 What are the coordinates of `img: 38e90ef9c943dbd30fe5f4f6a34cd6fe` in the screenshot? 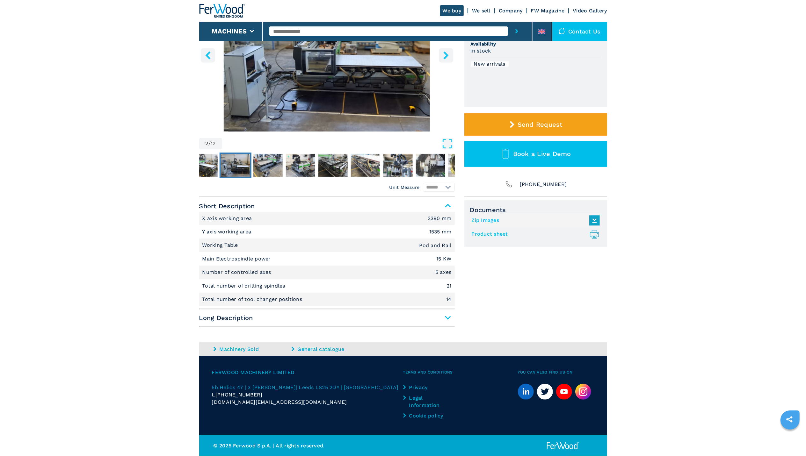 It's located at (430, 165).